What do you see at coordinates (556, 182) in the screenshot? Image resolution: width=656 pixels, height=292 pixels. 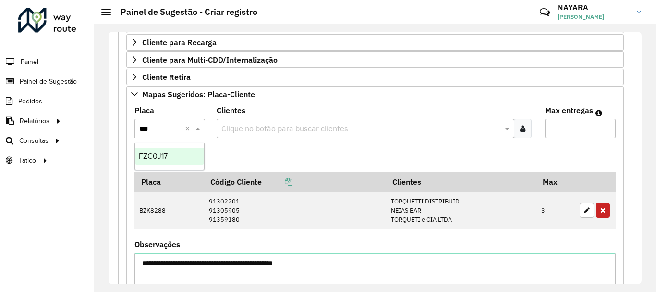 I see `th: Max` at bounding box center [556, 182].